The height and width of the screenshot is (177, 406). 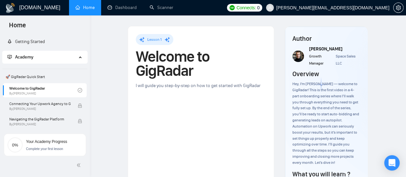 I want to click on h4: Overview, so click(x=306, y=74).